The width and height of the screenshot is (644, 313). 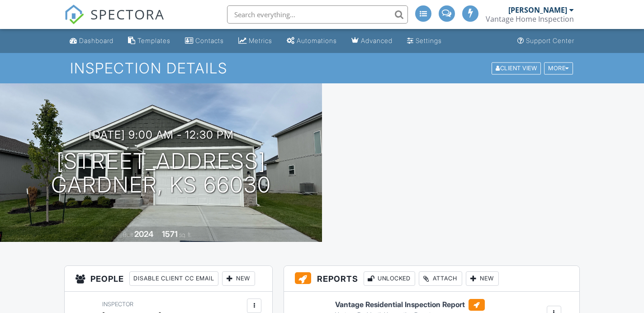 I want to click on h3: People, so click(x=168, y=278).